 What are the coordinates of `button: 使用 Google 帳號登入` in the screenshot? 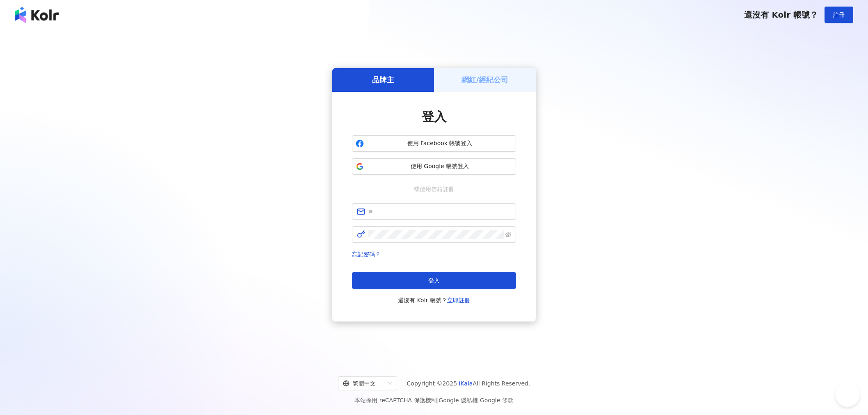 It's located at (434, 166).